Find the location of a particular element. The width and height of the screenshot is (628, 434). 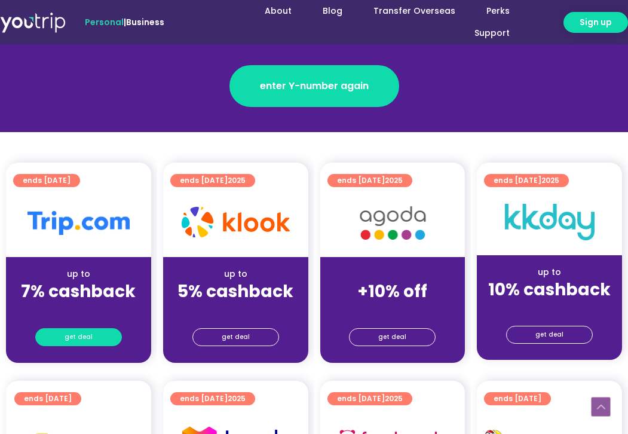

strong: 5% cashback is located at coordinates (236, 291).